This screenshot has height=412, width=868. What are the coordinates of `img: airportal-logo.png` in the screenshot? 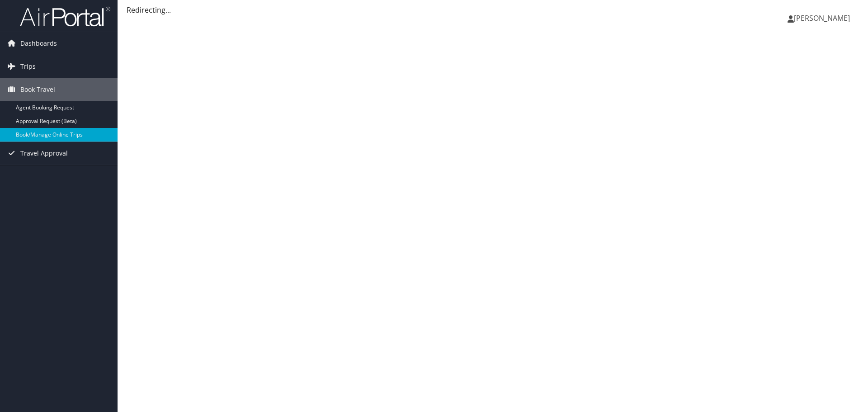 It's located at (65, 16).